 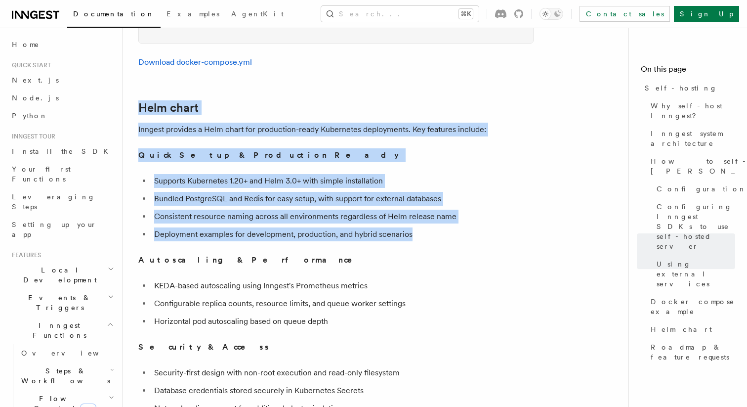 What do you see at coordinates (62, 116) in the screenshot?
I see `a: Python` at bounding box center [62, 116].